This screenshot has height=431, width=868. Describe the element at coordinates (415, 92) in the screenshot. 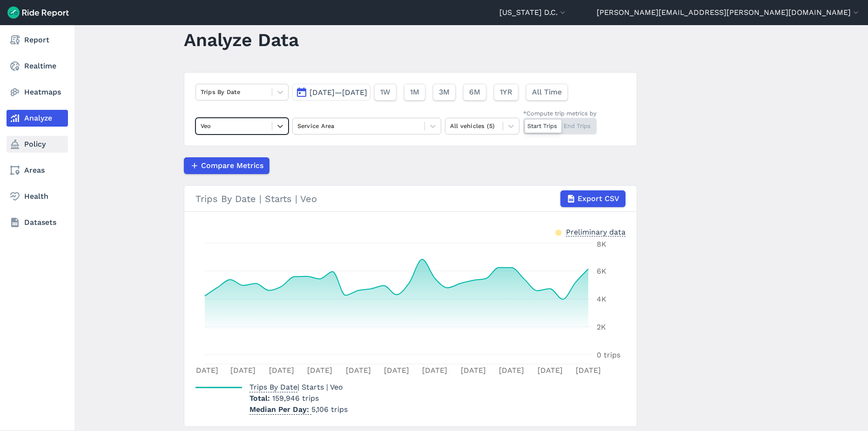

I see `button: 1M` at that location.